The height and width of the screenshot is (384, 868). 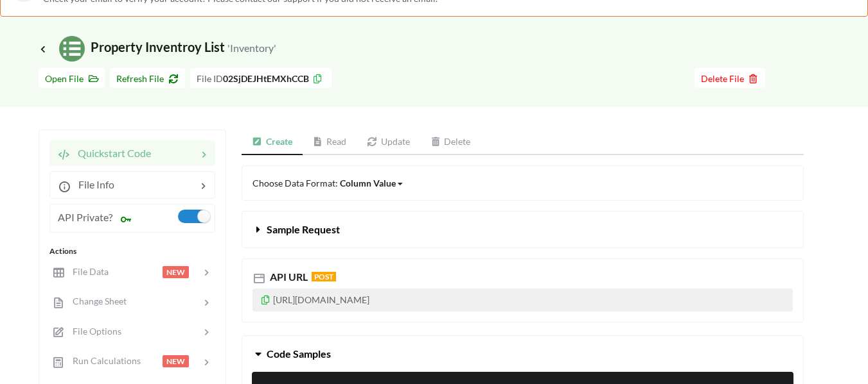 I want to click on span: POST, so click(x=324, y=276).